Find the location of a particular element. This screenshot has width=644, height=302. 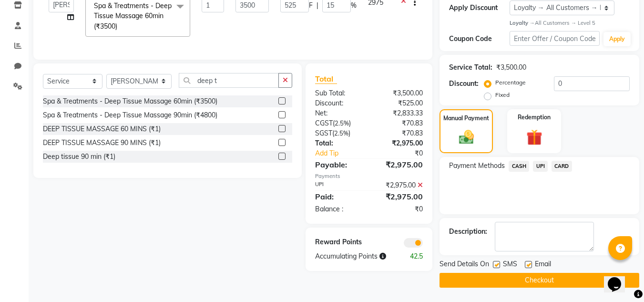

label: Fixed is located at coordinates (502, 95).